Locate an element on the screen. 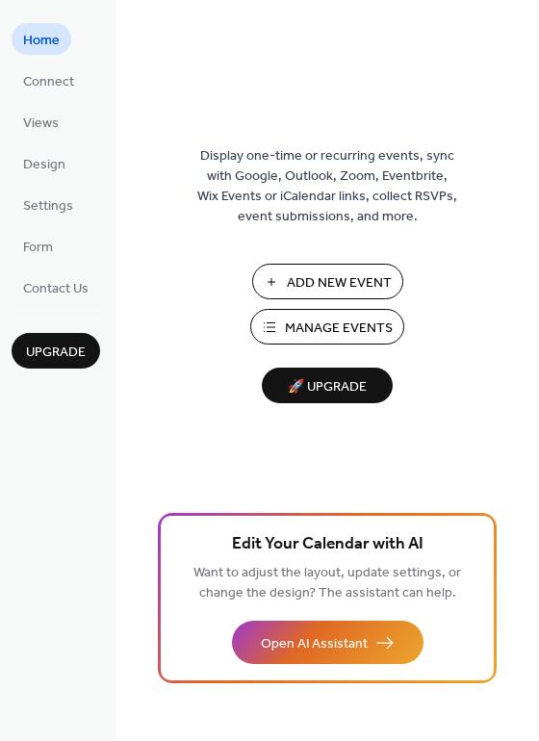  button: Manage Events is located at coordinates (327, 326).